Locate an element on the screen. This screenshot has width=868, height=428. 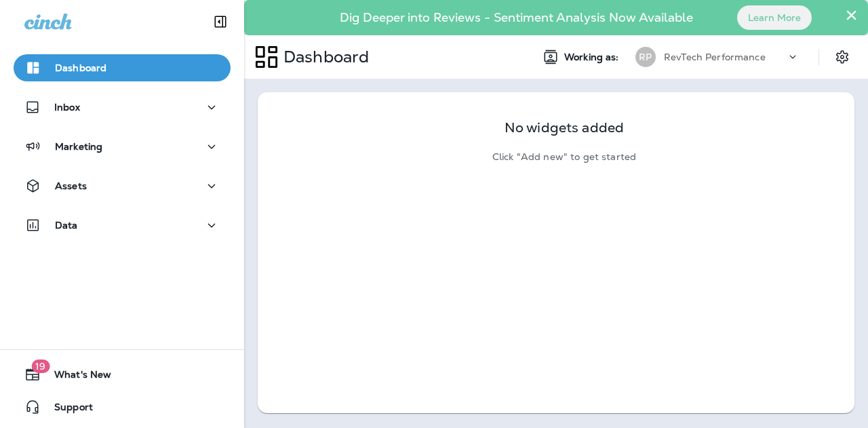
button: Support is located at coordinates (122, 407).